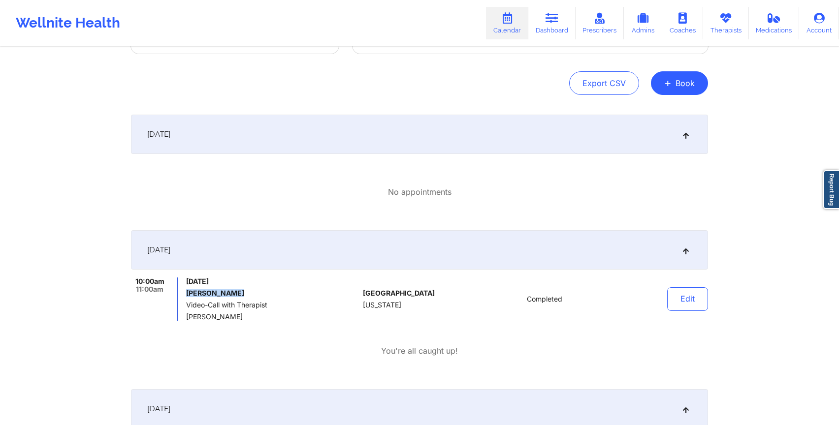 This screenshot has width=839, height=425. What do you see at coordinates (150, 290) in the screenshot?
I see `span: 11:00am` at bounding box center [150, 290].